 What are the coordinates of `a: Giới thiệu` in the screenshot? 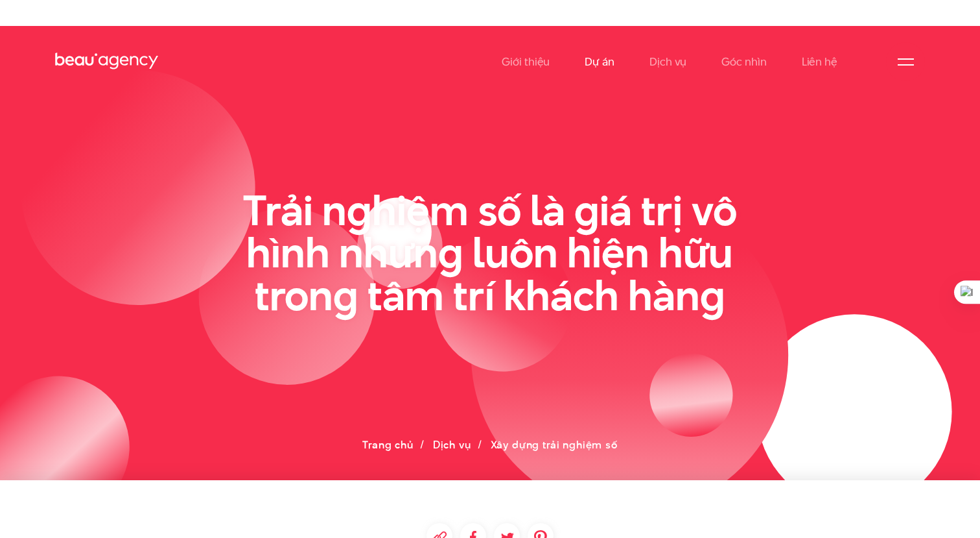 It's located at (526, 62).